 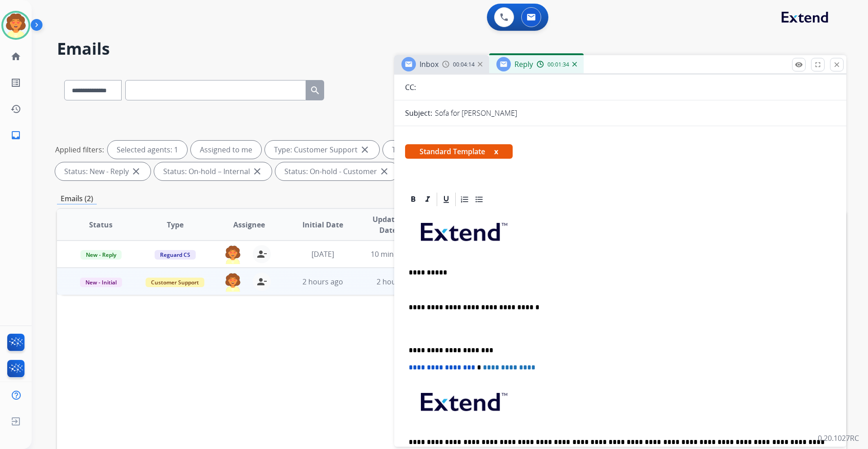 I want to click on span: Status, so click(x=101, y=225).